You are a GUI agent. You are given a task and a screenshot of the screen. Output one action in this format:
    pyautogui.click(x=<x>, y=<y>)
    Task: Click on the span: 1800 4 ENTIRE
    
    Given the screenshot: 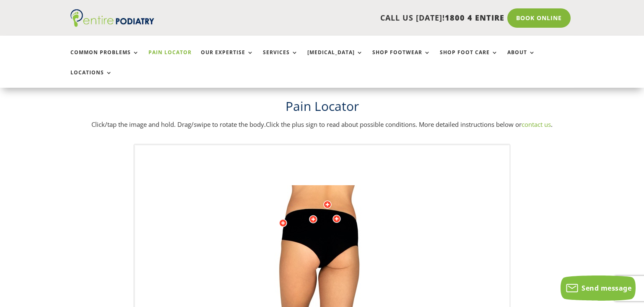 What is the action you would take?
    pyautogui.click(x=475, y=17)
    